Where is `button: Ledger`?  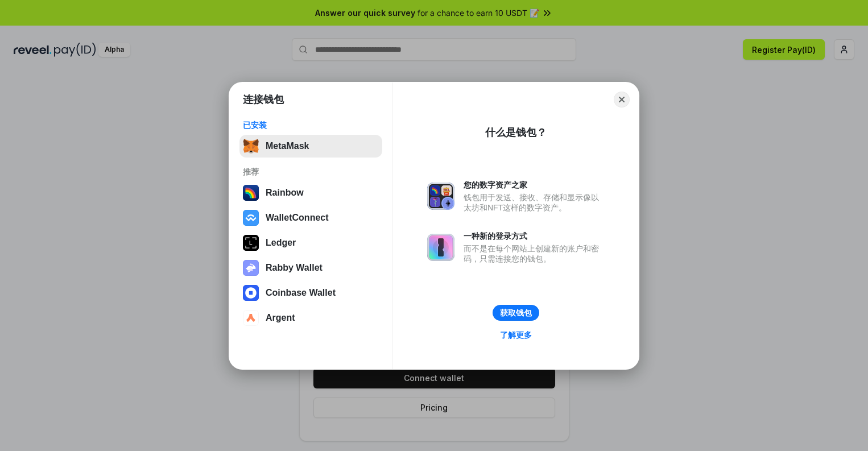 button: Ledger is located at coordinates (311, 243).